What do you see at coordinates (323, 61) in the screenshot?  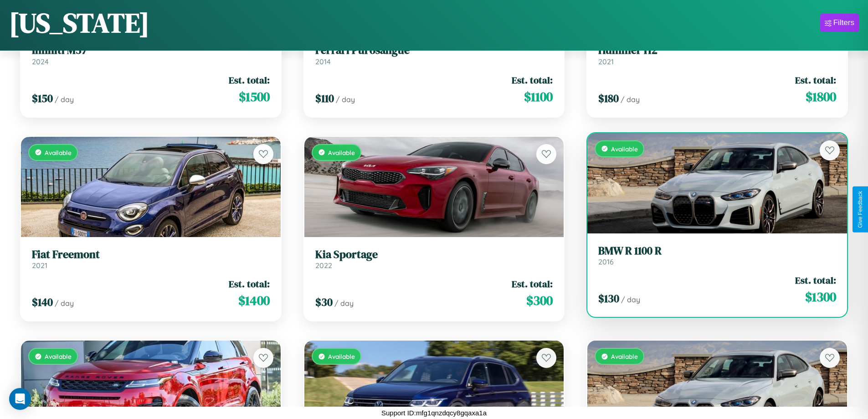 I see `span: 2014` at bounding box center [323, 61].